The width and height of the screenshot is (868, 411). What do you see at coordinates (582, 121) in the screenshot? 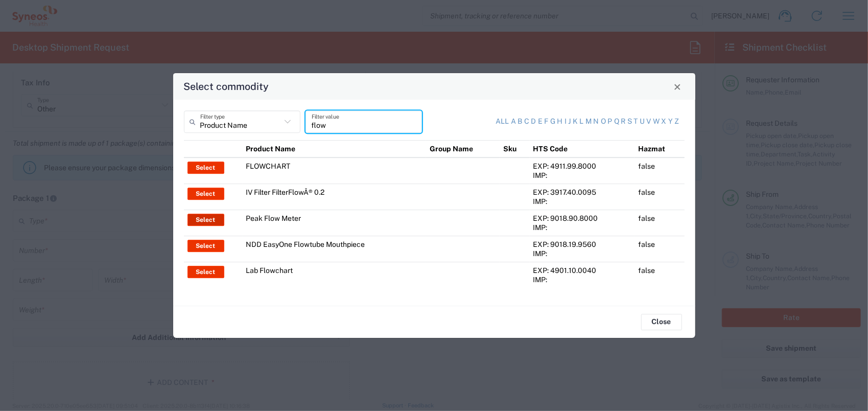
I see `a: l` at bounding box center [582, 121].